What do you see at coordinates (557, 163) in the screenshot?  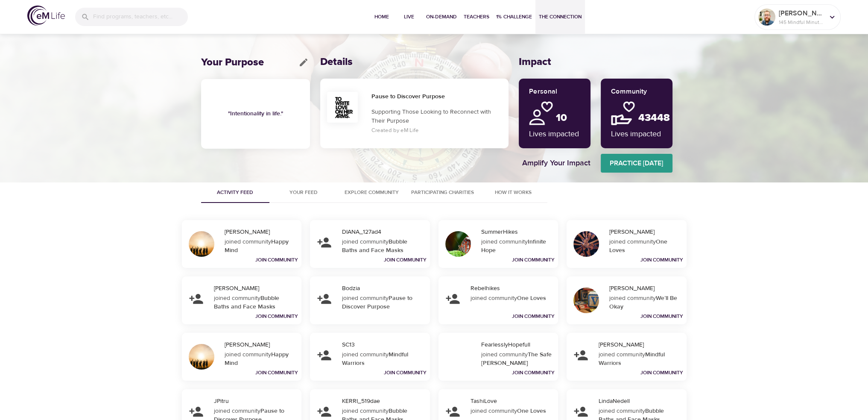 I see `h4: Amplify Your Impact` at bounding box center [557, 163].